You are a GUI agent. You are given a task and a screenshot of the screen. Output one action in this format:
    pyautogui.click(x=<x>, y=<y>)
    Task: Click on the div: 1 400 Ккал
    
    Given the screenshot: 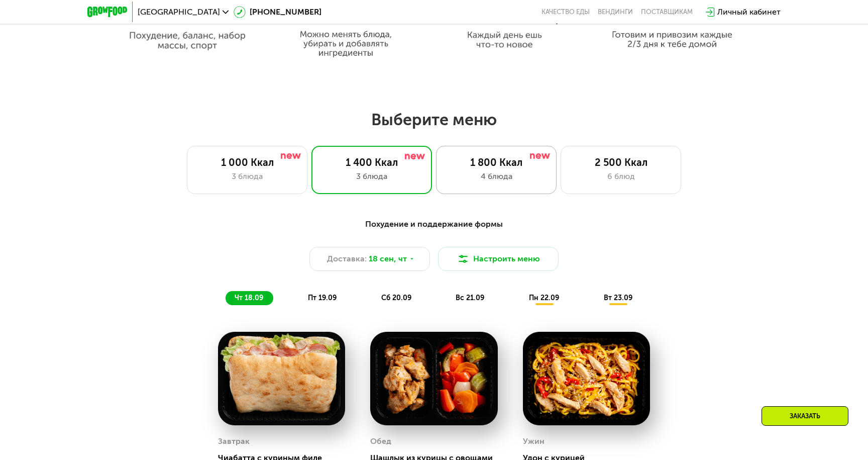 What is the action you would take?
    pyautogui.click(x=372, y=162)
    